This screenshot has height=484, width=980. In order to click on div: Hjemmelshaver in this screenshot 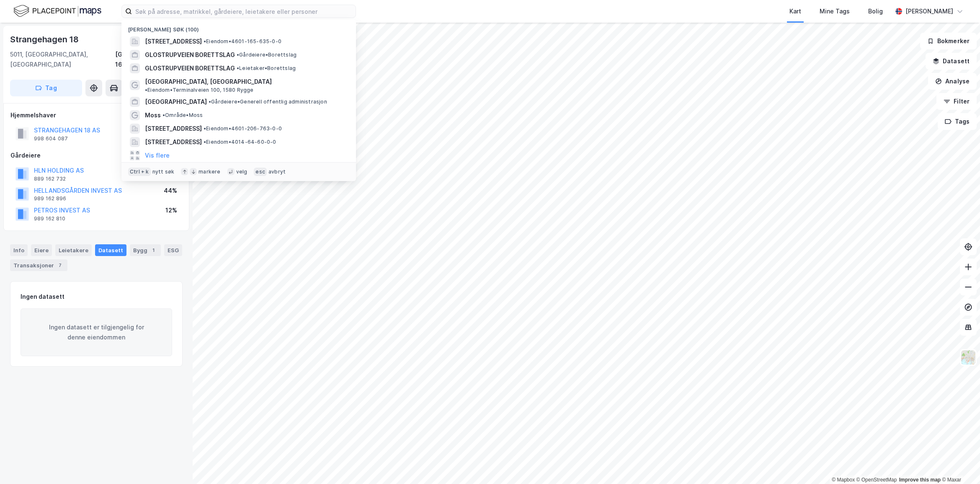, I will do `click(97, 115)`.